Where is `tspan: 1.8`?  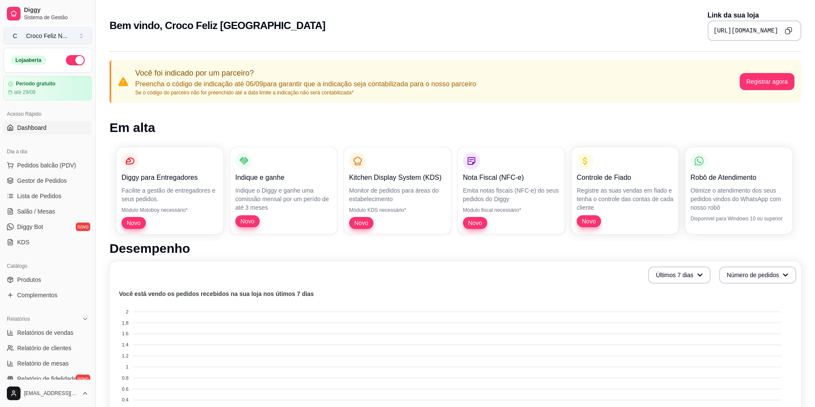
tspan: 1.8 is located at coordinates (125, 323).